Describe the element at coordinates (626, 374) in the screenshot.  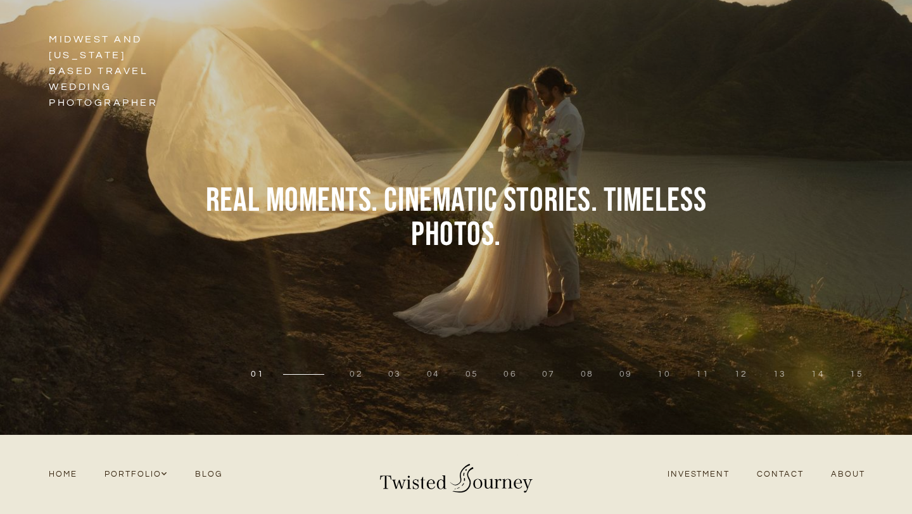
I see `button: 9 of 15` at that location.